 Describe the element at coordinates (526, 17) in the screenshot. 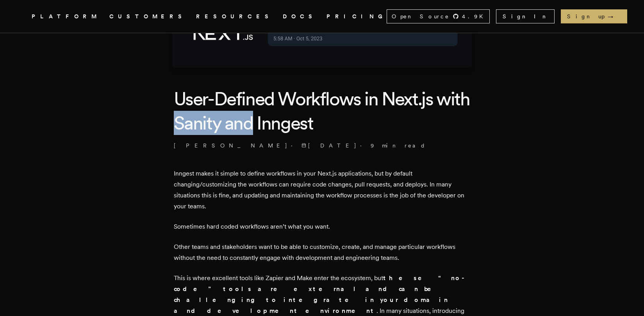

I see `a: Sign In` at that location.